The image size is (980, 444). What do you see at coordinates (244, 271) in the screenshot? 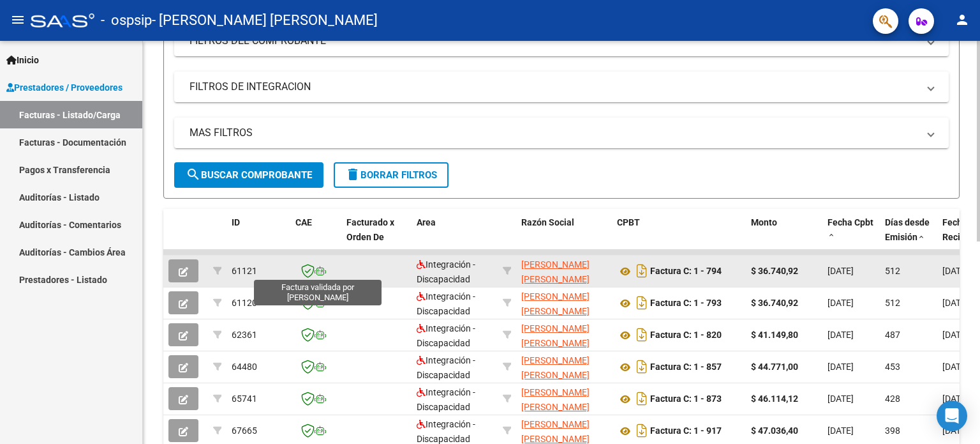
I see `span: 61121` at bounding box center [244, 271].